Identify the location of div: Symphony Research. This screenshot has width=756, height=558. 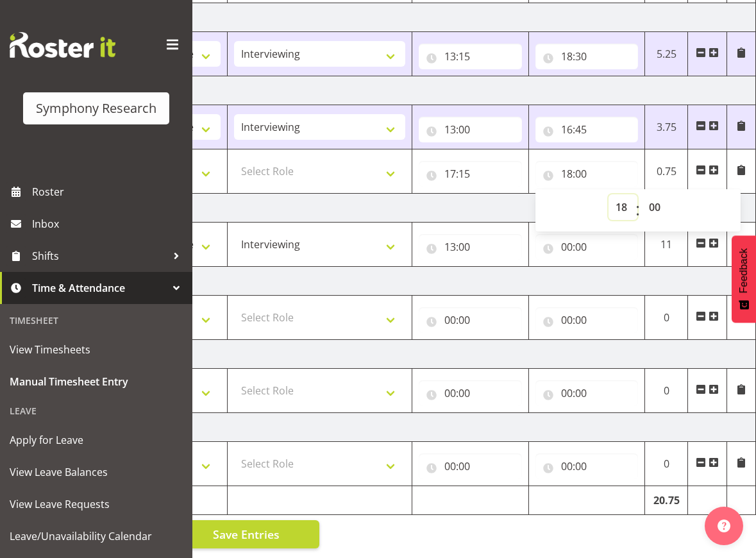
(96, 109).